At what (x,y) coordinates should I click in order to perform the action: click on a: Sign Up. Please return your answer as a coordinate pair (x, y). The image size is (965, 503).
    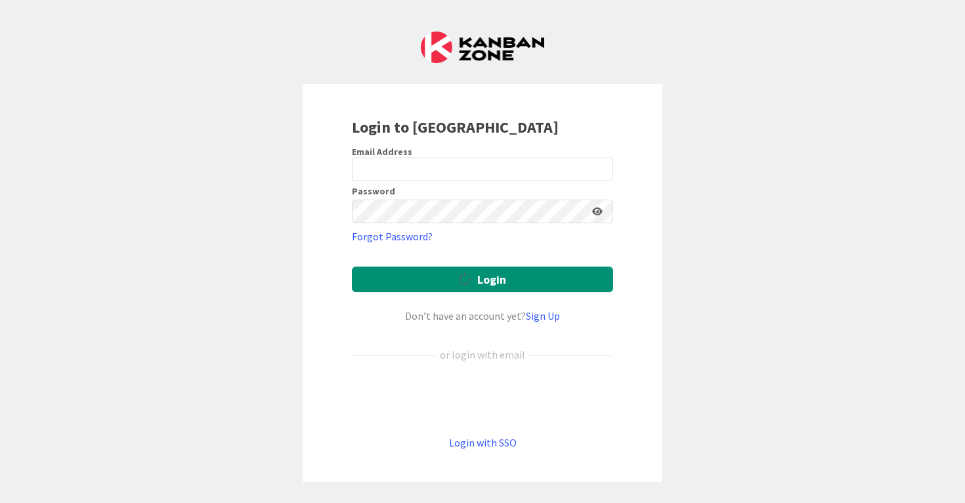
    Looking at the image, I should click on (543, 316).